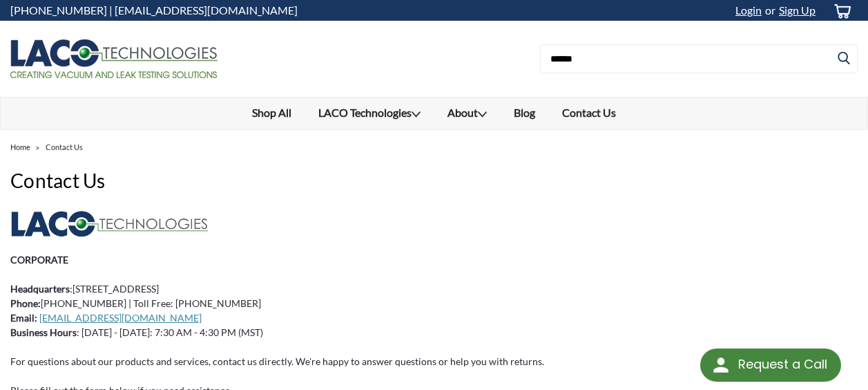 The image size is (868, 390). What do you see at coordinates (272, 113) in the screenshot?
I see `a: Shop All` at bounding box center [272, 113].